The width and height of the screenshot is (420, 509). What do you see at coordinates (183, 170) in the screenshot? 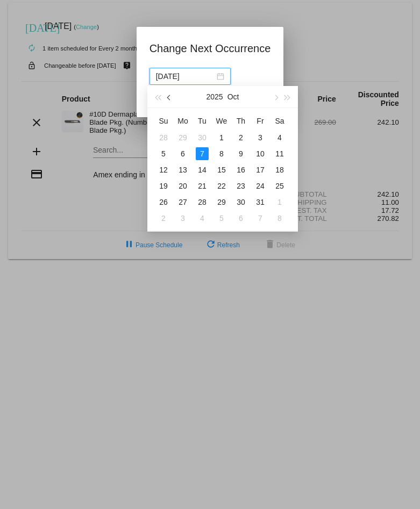
I see `div: 13` at bounding box center [183, 170].